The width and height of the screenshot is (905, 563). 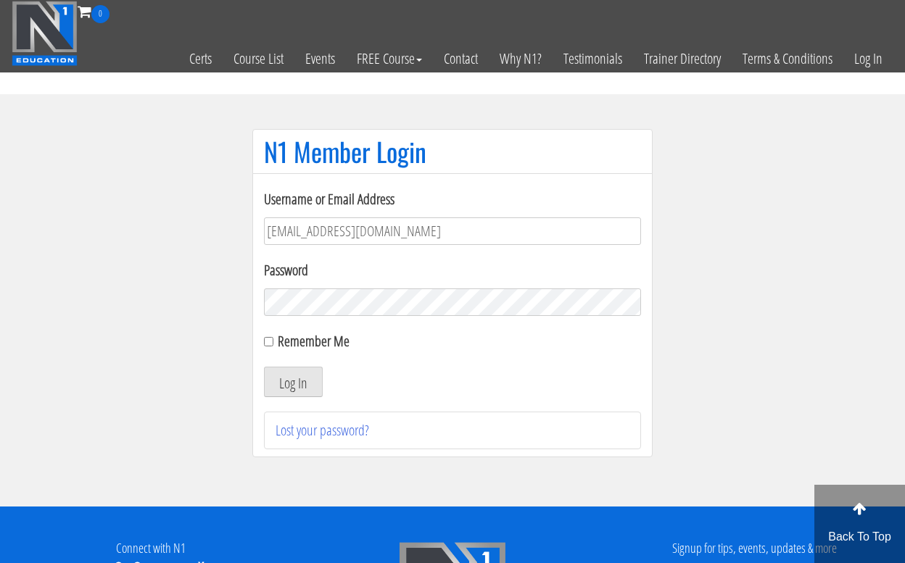 What do you see at coordinates (520, 59) in the screenshot?
I see `a: Why N1?` at bounding box center [520, 59].